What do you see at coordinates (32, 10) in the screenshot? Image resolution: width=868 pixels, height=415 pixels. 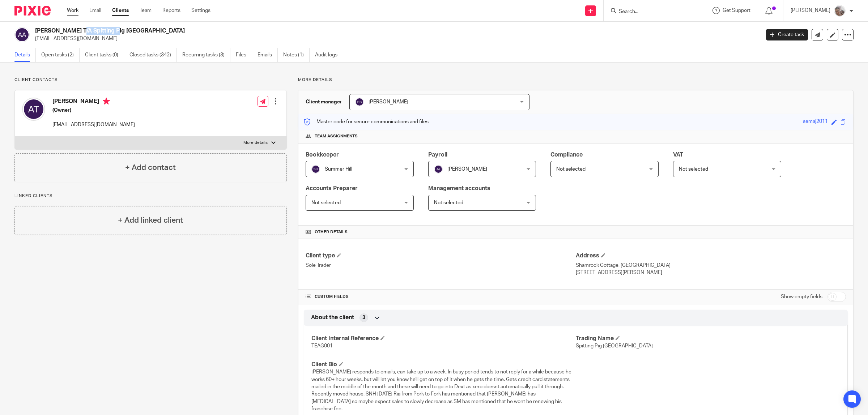 I see `img: Pixie` at bounding box center [32, 10].